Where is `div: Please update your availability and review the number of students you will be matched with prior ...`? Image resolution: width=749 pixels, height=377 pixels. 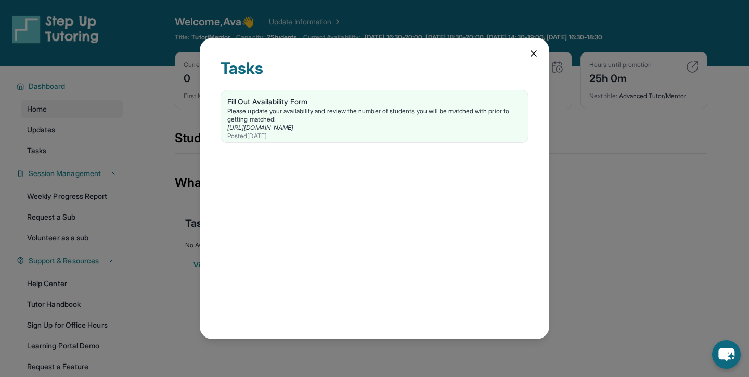 div: Please update your availability and review the number of students you will be matched with prior ... is located at coordinates (374, 115).